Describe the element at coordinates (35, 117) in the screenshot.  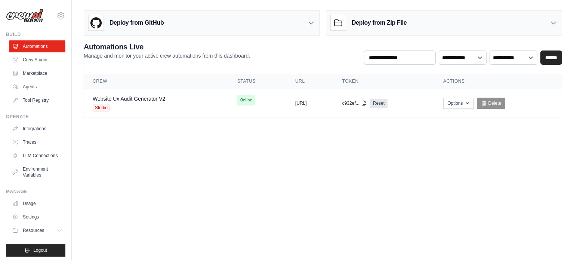
I see `div: Operate` at that location.